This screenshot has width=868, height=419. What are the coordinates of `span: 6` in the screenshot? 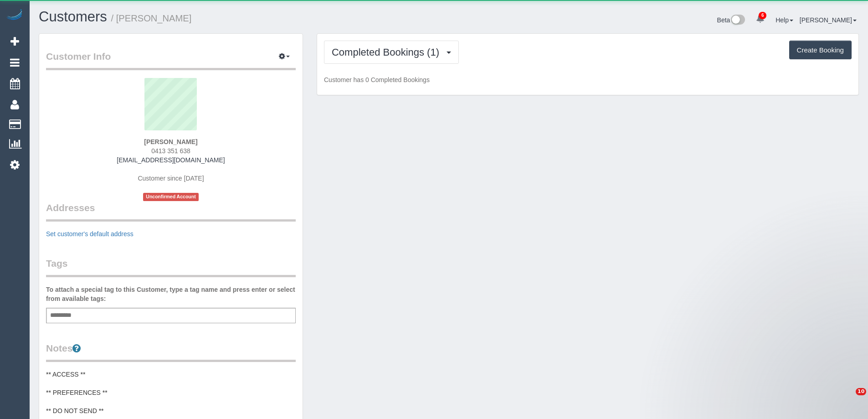 It's located at (762, 16).